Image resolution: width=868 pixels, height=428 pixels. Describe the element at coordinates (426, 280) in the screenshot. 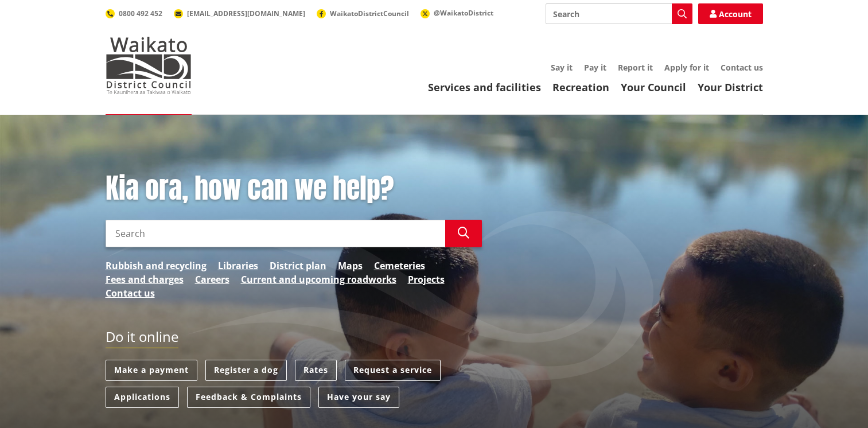

I see `a: Projects` at that location.